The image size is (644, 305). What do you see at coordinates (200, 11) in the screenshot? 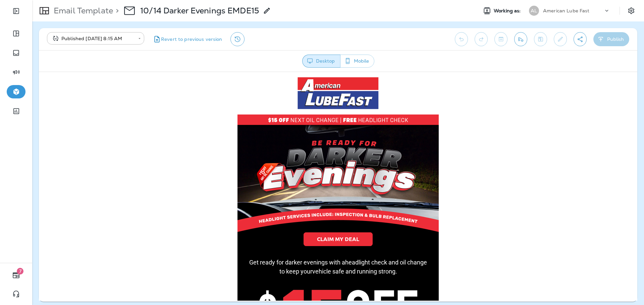
I see `p: 10/14 Darker Evenings EMDE15` at bounding box center [200, 11].